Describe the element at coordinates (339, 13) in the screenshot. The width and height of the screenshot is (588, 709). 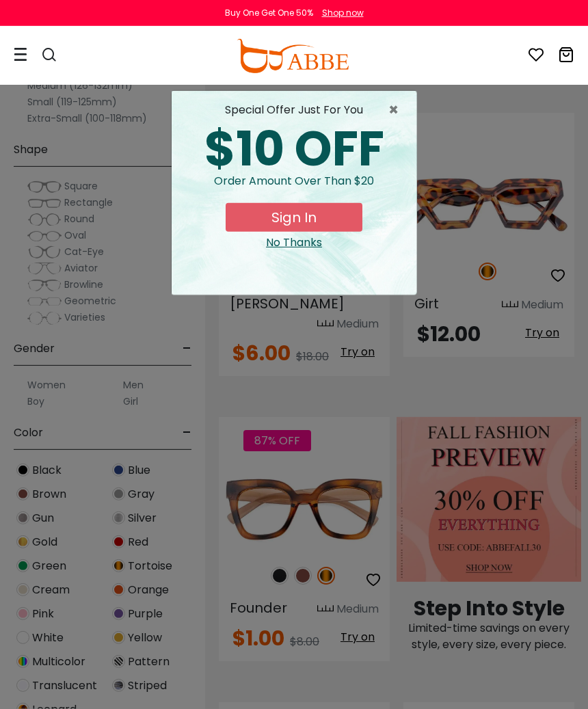
I see `a: Shop now` at that location.